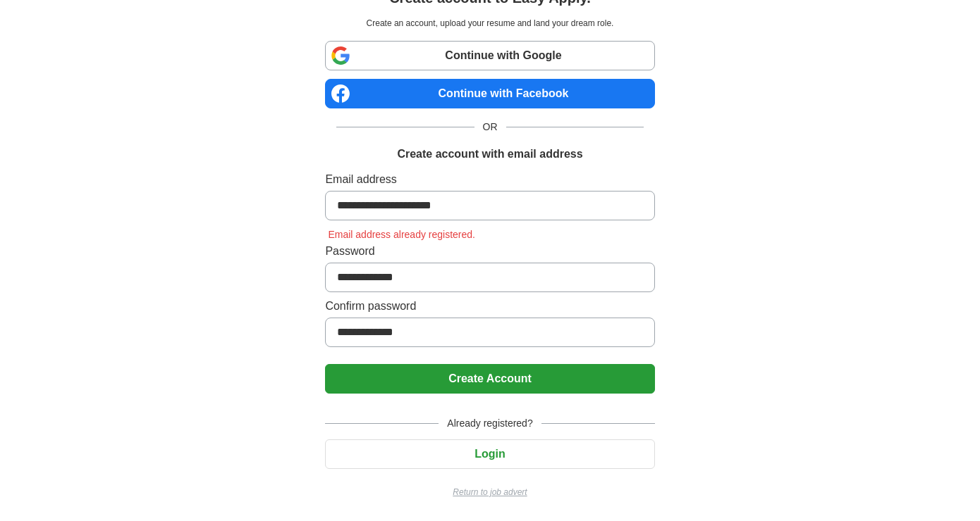 The height and width of the screenshot is (521, 980). What do you see at coordinates (489, 56) in the screenshot?
I see `a: Continue with Google` at bounding box center [489, 56].